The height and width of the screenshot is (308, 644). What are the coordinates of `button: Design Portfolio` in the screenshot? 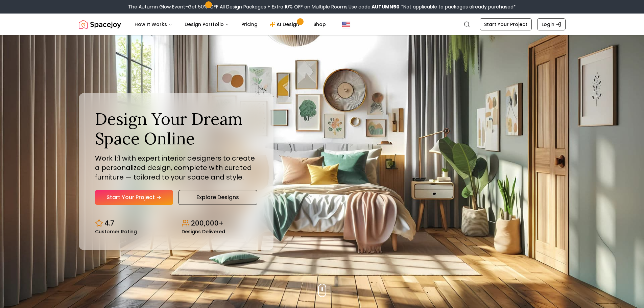 It's located at (207, 25).